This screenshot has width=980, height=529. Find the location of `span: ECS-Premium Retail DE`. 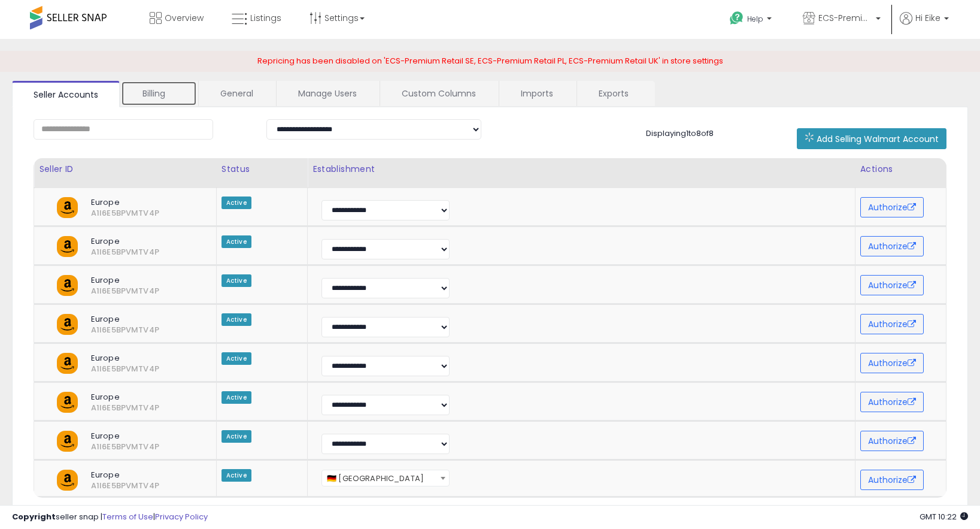

span: ECS-Premium Retail DE is located at coordinates (845, 18).